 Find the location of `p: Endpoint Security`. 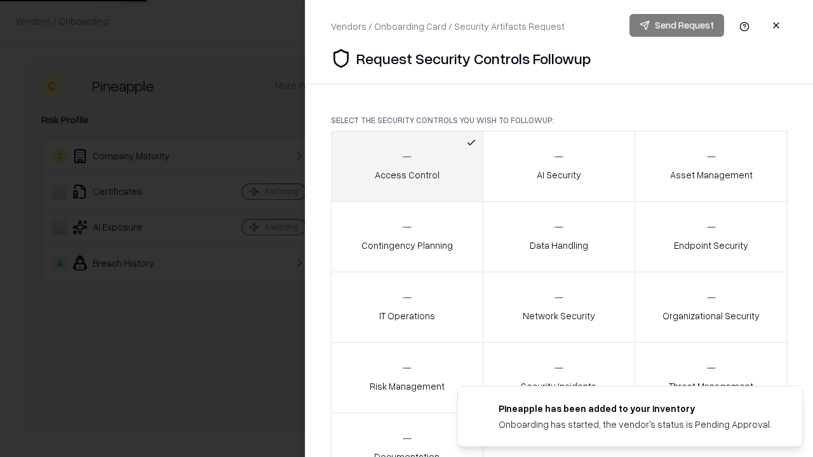

p: Endpoint Security is located at coordinates (711, 245).